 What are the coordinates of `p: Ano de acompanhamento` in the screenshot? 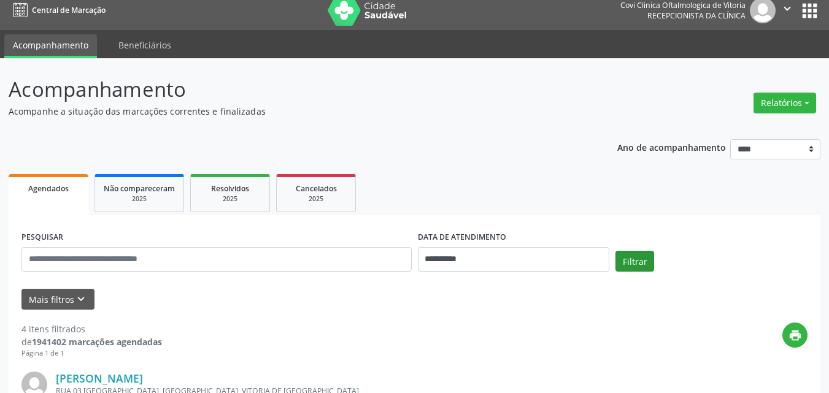 It's located at (671, 147).